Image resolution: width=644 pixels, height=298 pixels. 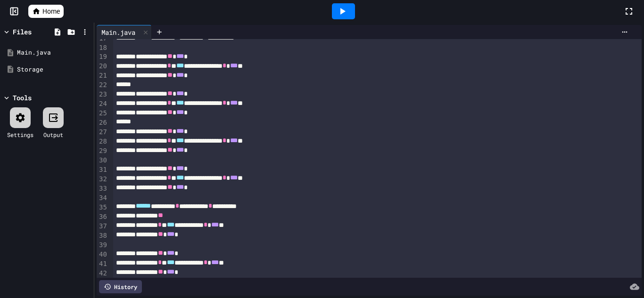 I want to click on div: 26, so click(x=102, y=123).